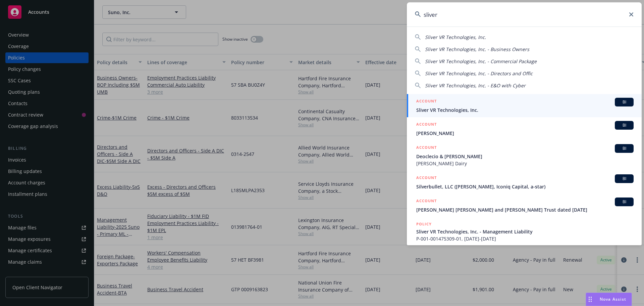 Image resolution: width=644 pixels, height=306 pixels. I want to click on span: Sliver VR Technologies, Inc. - Business Owners, so click(477, 49).